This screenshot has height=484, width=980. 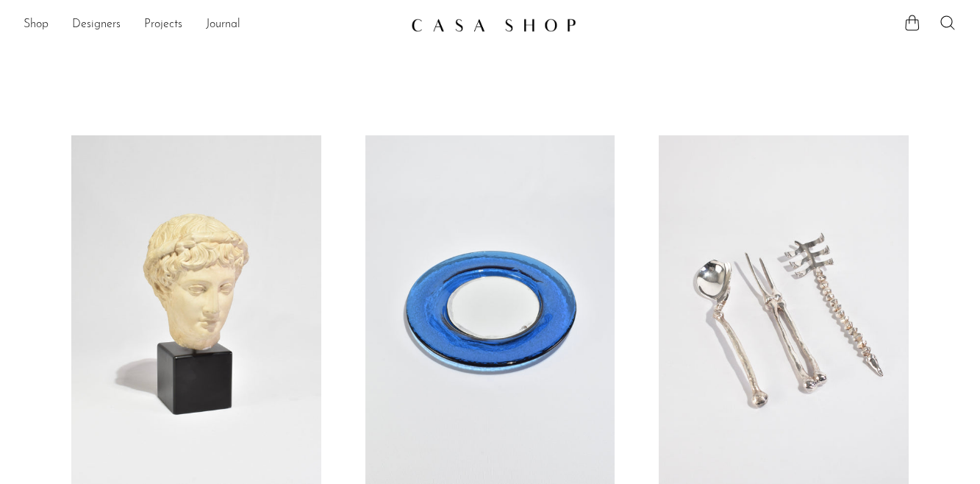 What do you see at coordinates (211, 25) in the screenshot?
I see `ul: NEW HEADER MENU` at bounding box center [211, 25].